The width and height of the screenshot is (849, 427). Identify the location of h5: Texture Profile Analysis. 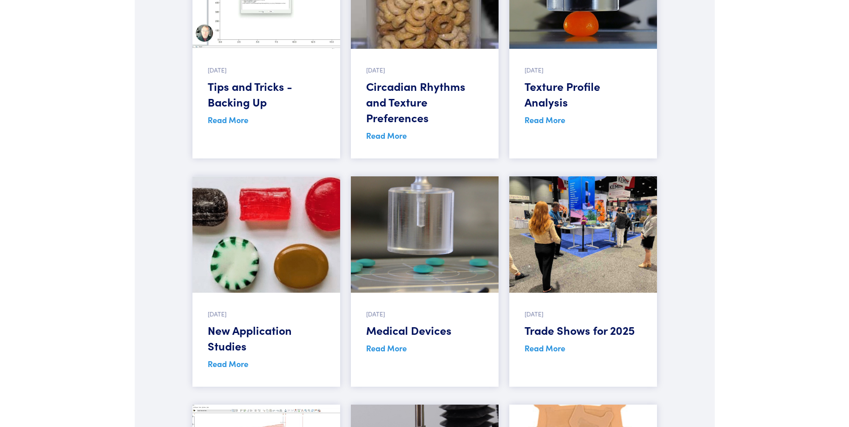
(583, 94).